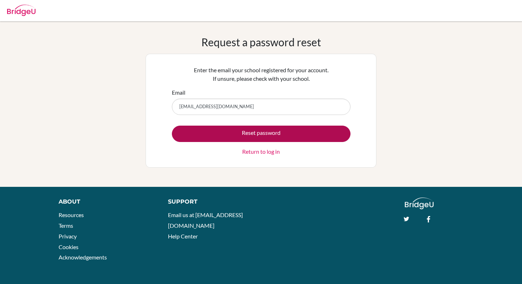 This screenshot has height=284, width=522. I want to click on a: Acknowledgements, so click(83, 257).